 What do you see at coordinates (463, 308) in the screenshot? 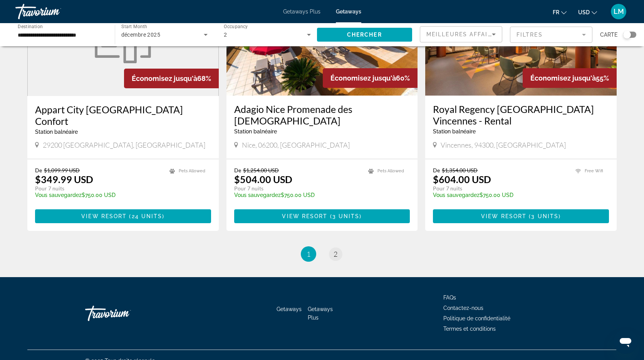
I see `span: Contactez-nous` at bounding box center [463, 308].